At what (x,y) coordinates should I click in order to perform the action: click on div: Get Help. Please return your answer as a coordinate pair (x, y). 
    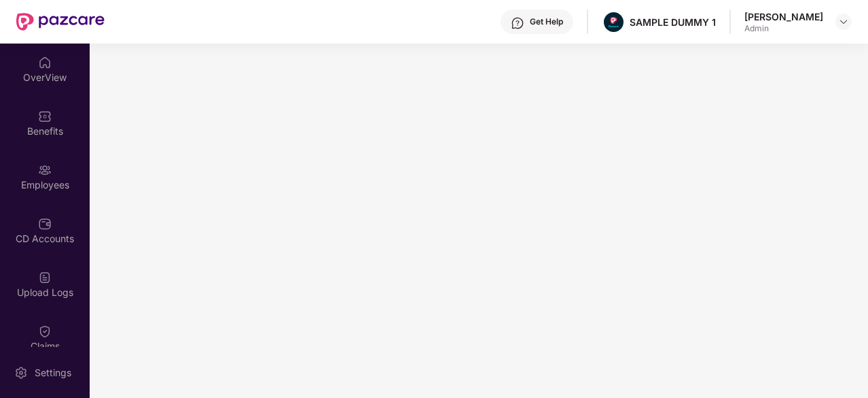
    Looking at the image, I should click on (546, 21).